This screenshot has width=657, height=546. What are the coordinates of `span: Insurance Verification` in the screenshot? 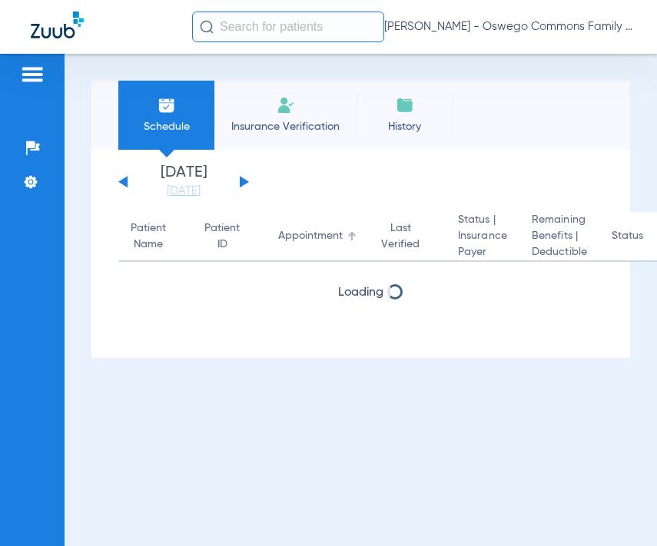 It's located at (285, 127).